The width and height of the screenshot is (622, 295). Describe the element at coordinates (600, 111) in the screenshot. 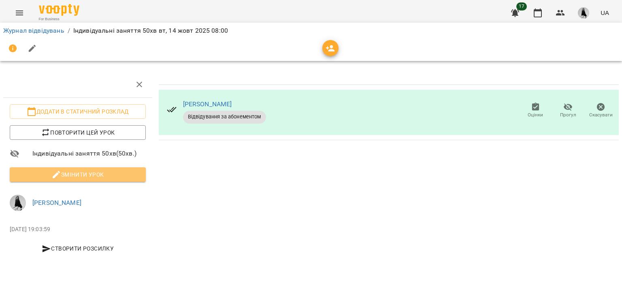

I see `button: Скасувати` at that location.